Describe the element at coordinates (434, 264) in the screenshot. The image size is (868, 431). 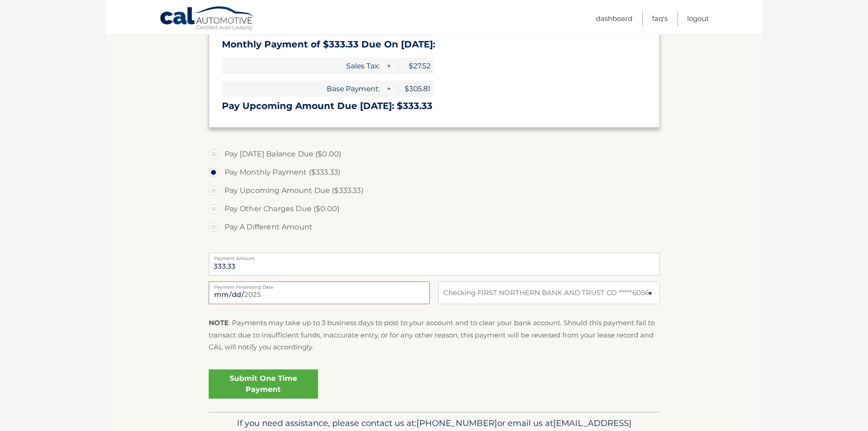
I see `input: Payment Amount` at that location.